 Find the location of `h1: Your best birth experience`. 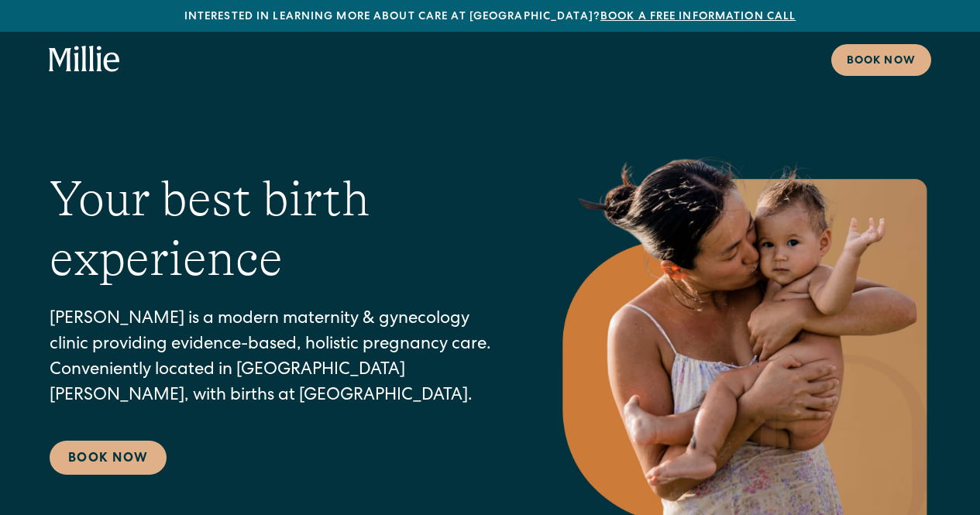

h1: Your best birth experience is located at coordinates (272, 229).